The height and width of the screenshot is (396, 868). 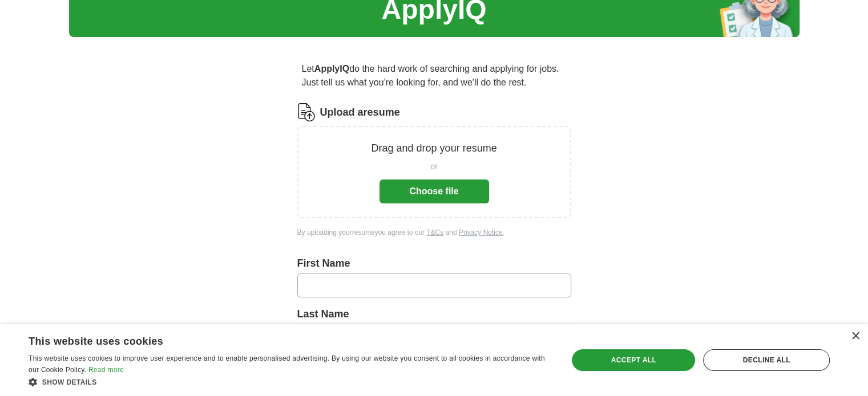 I want to click on div: This website uses cookies, so click(x=276, y=340).